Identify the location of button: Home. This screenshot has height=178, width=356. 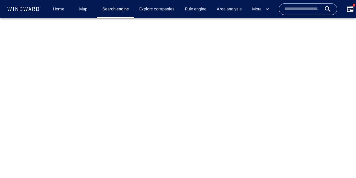
(58, 9).